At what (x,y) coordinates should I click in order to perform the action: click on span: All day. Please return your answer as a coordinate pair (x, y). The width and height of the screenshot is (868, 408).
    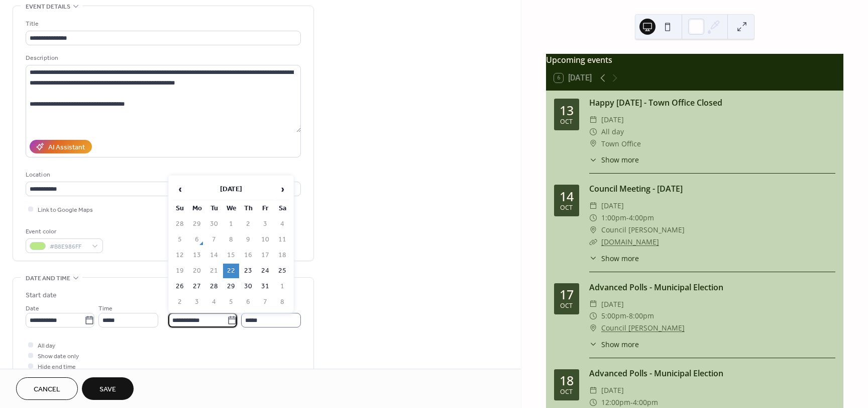
    Looking at the image, I should click on (46, 345).